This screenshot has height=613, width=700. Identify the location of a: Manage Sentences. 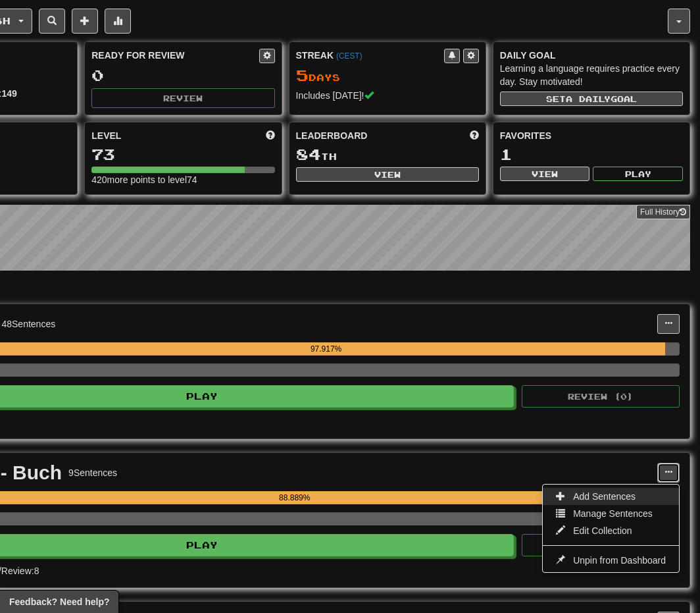
(611, 513).